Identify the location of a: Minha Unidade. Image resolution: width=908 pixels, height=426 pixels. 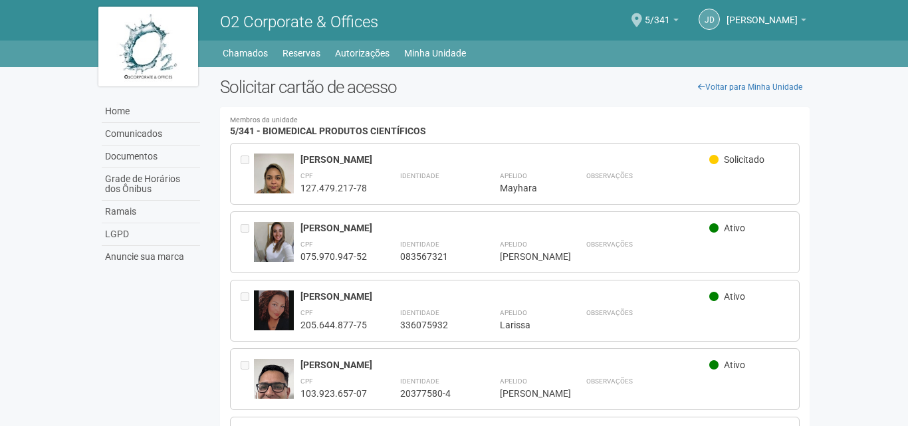
(434, 53).